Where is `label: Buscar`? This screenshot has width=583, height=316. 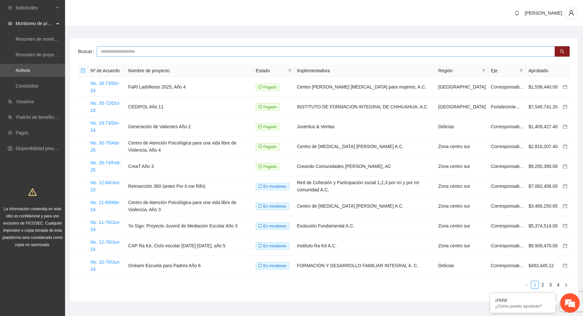 label: Buscar is located at coordinates (87, 51).